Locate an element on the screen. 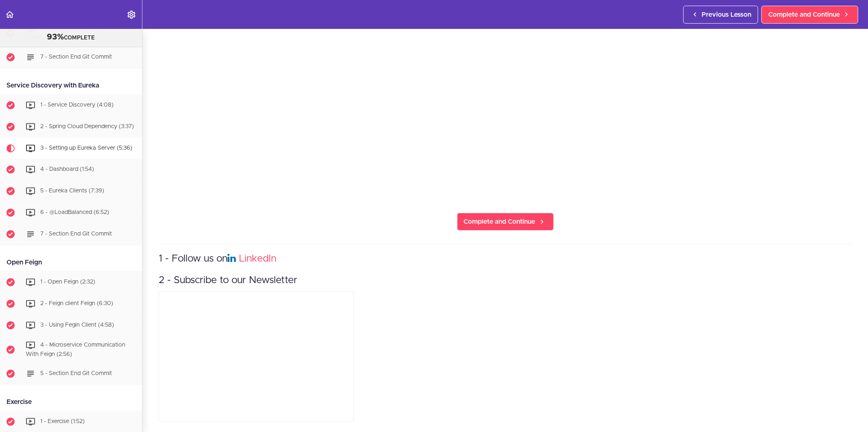  span: 93% is located at coordinates (56, 37).